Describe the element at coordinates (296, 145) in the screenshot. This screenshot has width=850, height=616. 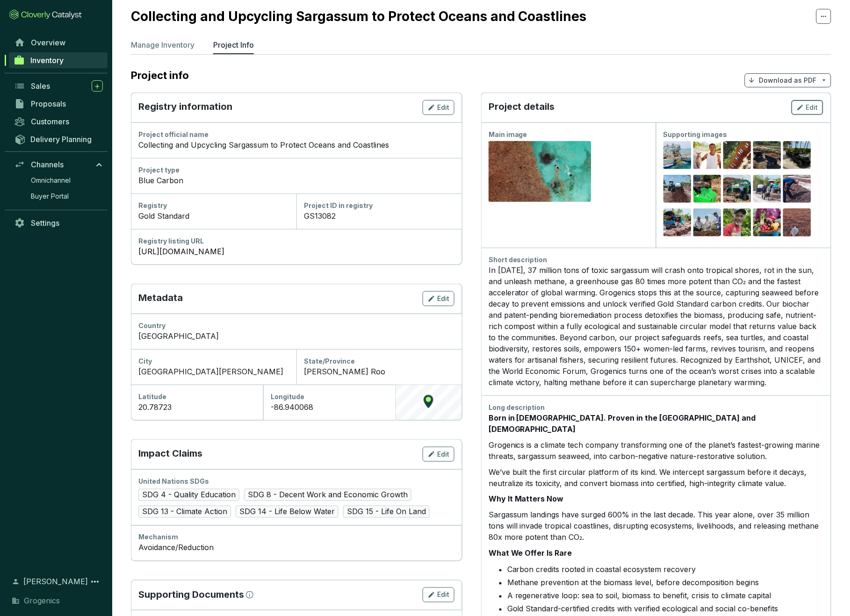
I see `div: Collecting and Upcycling Sargassum to Protect Oceans and Coastlines` at that location.